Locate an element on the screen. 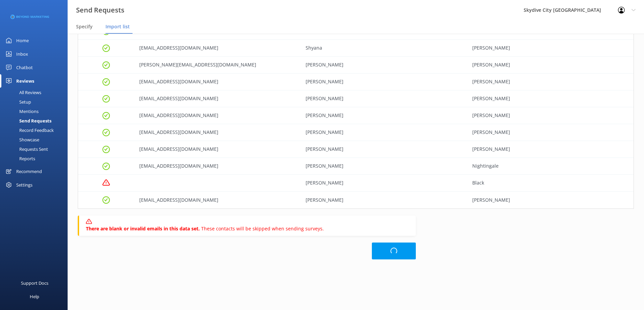  div: Mercado is located at coordinates (550, 133).